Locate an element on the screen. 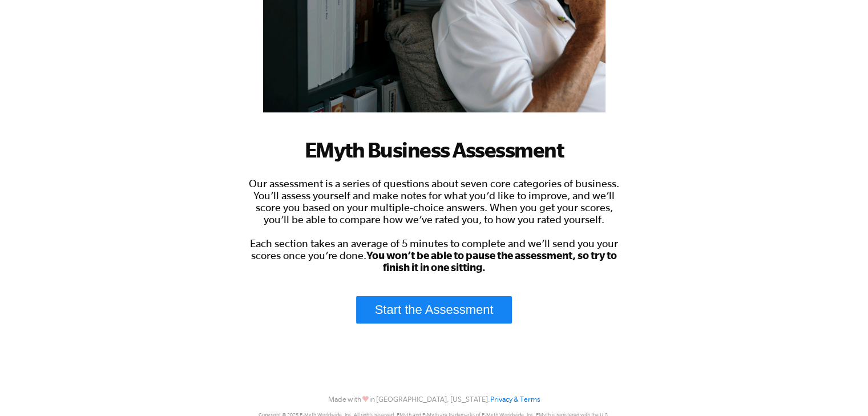 The image size is (868, 416). a: Start the Assessment is located at coordinates (435, 310).